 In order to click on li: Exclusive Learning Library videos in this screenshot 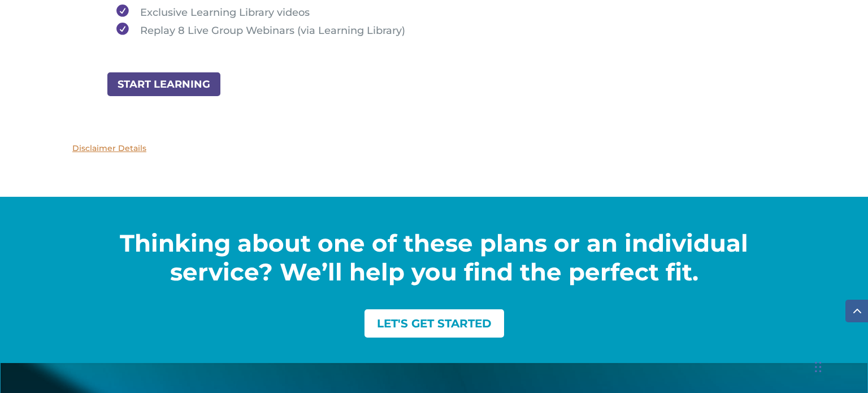, I will do `click(439, 11)`.